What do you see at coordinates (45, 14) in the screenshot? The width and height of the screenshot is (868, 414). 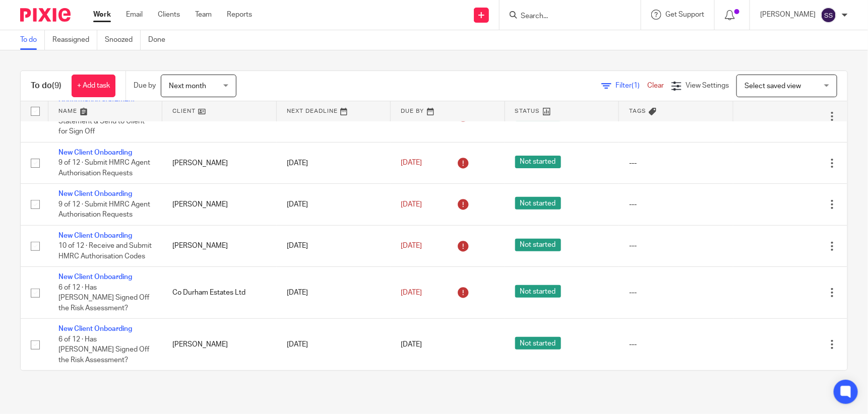 I see `img: Pixie` at bounding box center [45, 14].